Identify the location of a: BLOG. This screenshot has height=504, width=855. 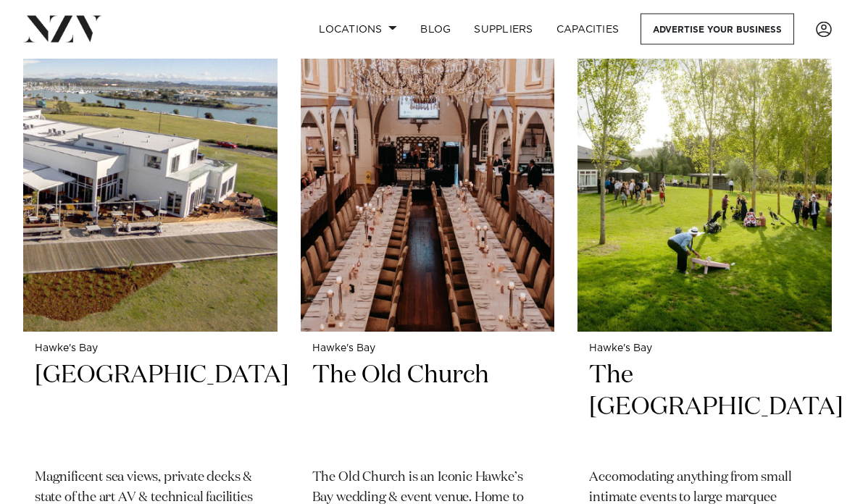
(436, 29).